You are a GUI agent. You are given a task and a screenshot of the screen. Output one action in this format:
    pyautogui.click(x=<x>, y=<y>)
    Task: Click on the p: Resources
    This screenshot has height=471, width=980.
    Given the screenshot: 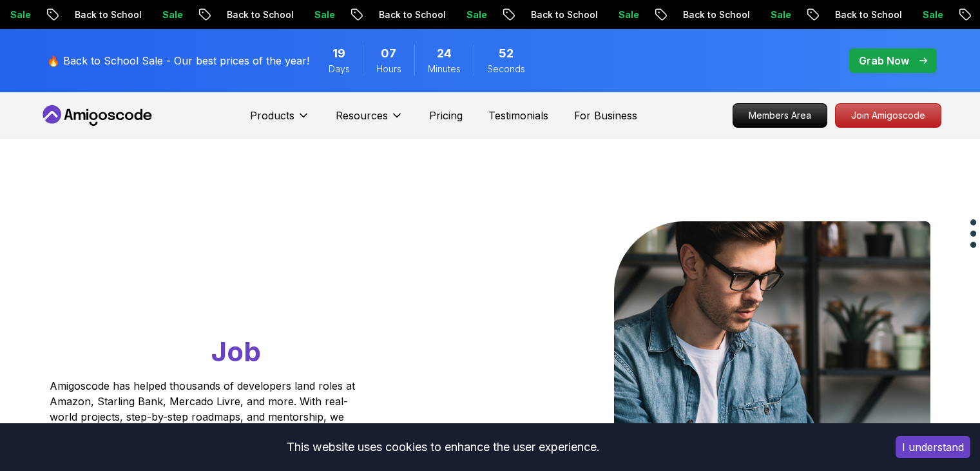 What is the action you would take?
    pyautogui.click(x=362, y=115)
    